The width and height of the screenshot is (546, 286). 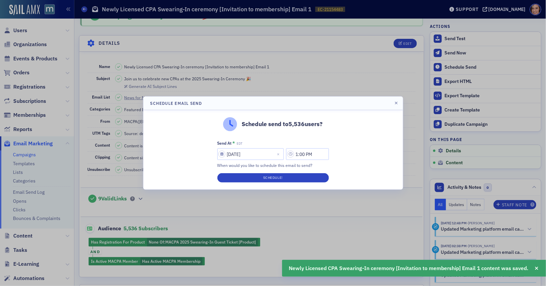 What do you see at coordinates (279, 154) in the screenshot?
I see `button: Close` at bounding box center [279, 154].